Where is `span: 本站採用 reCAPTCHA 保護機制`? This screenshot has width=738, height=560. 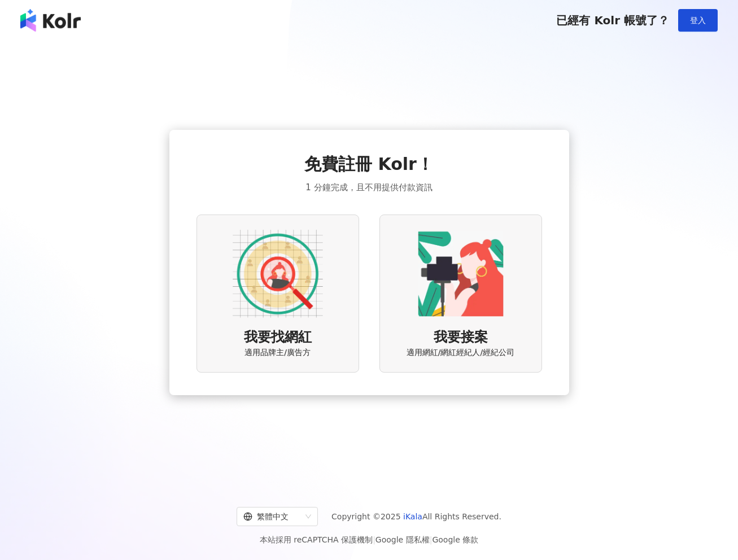 span: 本站採用 reCAPTCHA 保護機制 is located at coordinates (369, 540).